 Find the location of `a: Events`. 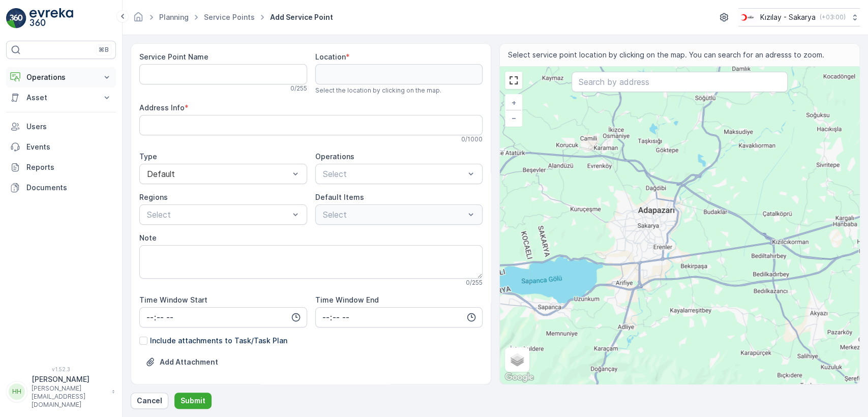

a: Events is located at coordinates (61, 147).